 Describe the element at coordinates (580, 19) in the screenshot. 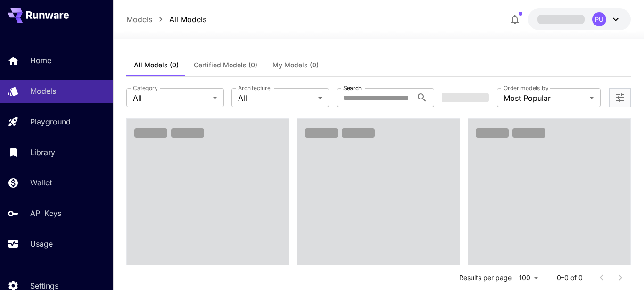

I see `button: PU` at that location.